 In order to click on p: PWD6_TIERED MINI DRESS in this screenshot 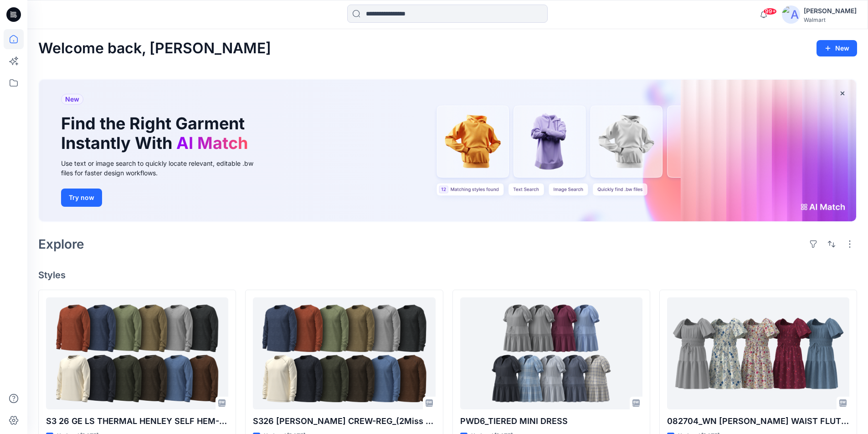, I will do `click(551, 421)`.